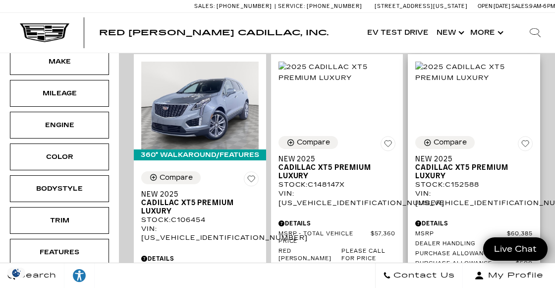 Image resolution: width=555 pixels, height=288 pixels. I want to click on span: Please call for price, so click(368, 255).